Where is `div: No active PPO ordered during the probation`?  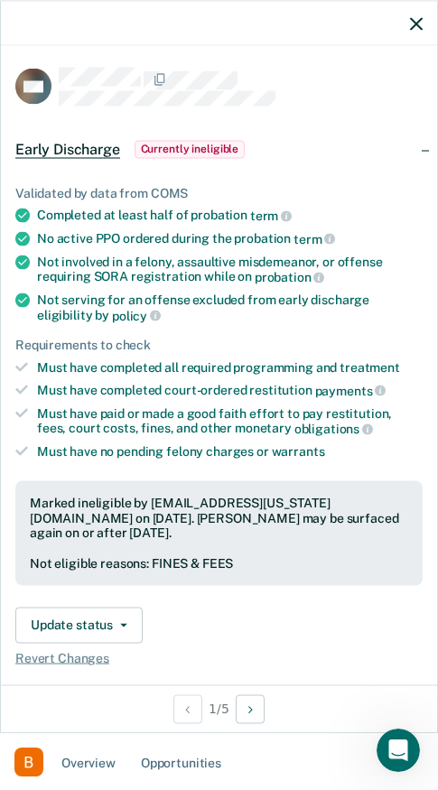
div: No active PPO ordered during the probation is located at coordinates (229, 238).